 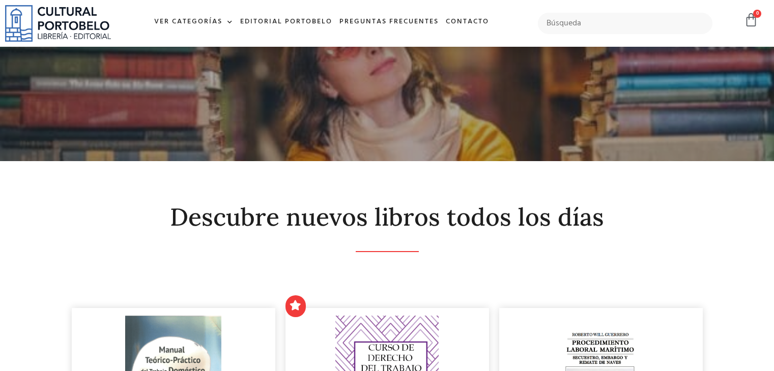 I want to click on a: Contacto, so click(x=467, y=22).